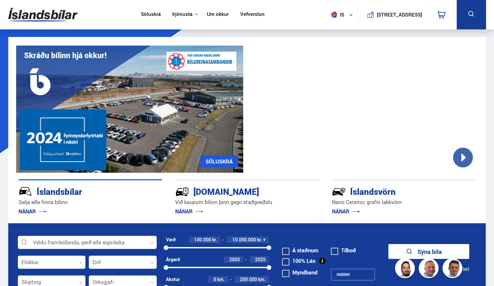  What do you see at coordinates (90, 202) in the screenshot?
I see `p: Selja eða finna bílinn` at bounding box center [90, 202].